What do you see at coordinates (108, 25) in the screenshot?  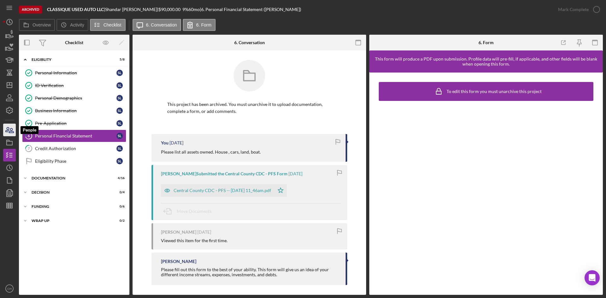 I see `button: Checklist` at bounding box center [108, 25].